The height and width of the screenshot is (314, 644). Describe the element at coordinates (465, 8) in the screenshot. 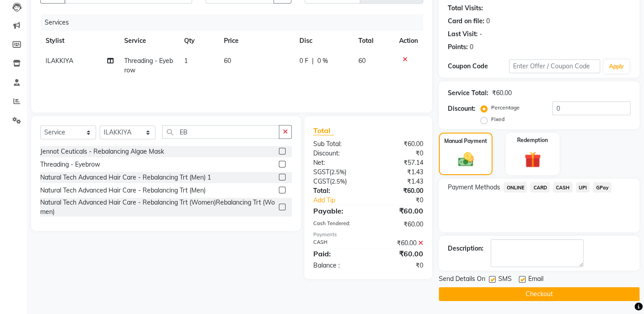

I see `div: Total Visits:` at that location.